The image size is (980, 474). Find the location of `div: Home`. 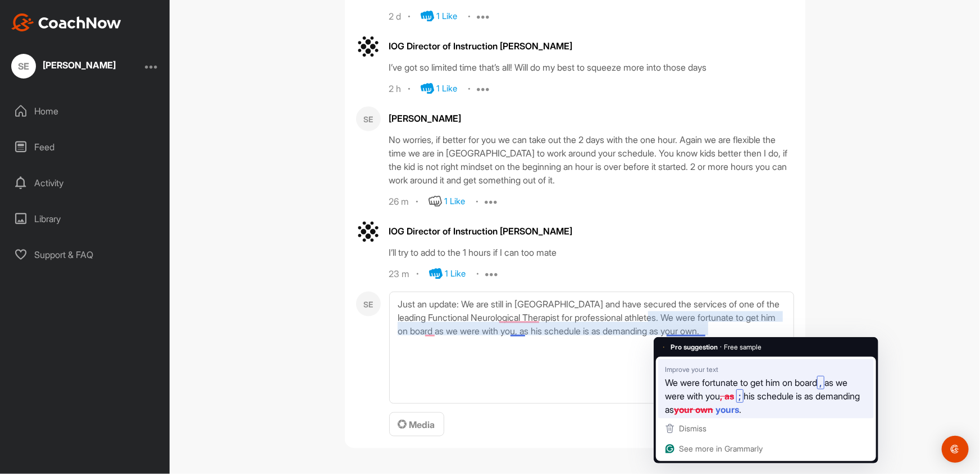

div: Home is located at coordinates (85, 111).